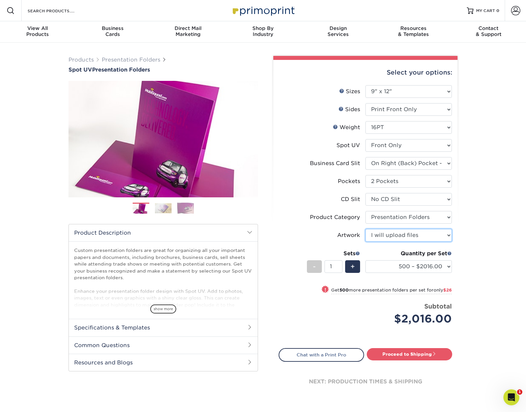  I want to click on img: Presentation Folders 01, so click(141, 209).